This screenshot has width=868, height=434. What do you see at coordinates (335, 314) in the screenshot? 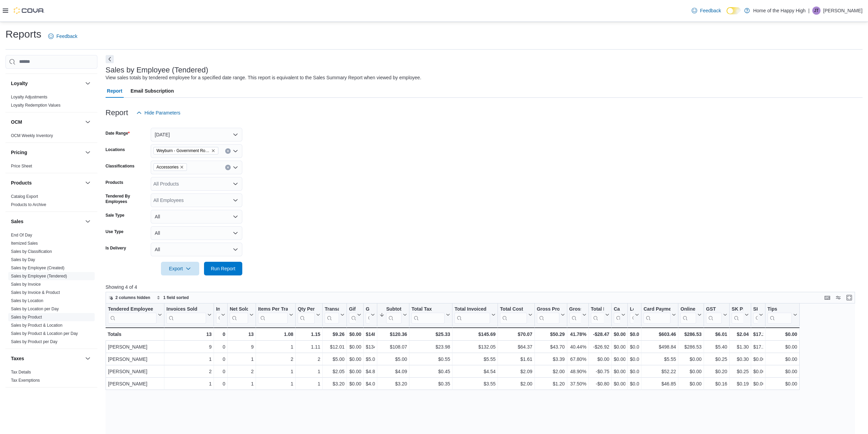
I see `button: Transaction Average` at bounding box center [335, 314].